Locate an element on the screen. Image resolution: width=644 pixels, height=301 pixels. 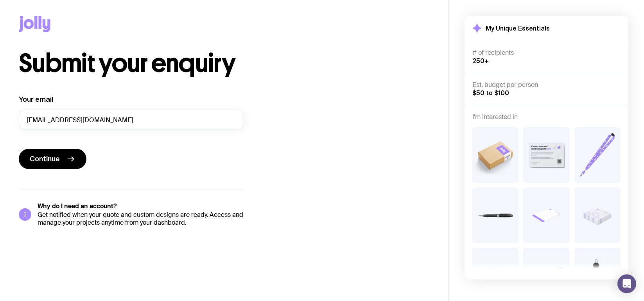
h4: I'm interested in is located at coordinates (546, 117).